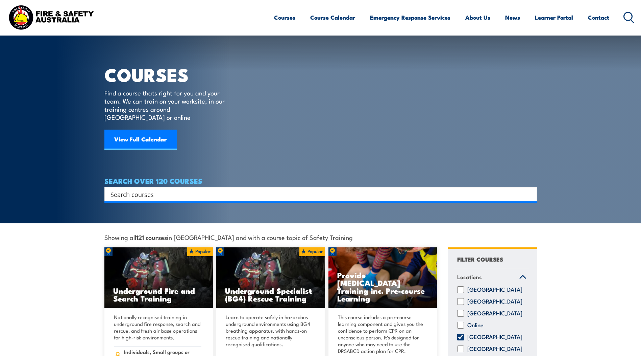 The image size is (641, 356). I want to click on p: Learn to operate safely in hazardous underground environments using BG4 breathing apparatus, with..., so click(270, 330).